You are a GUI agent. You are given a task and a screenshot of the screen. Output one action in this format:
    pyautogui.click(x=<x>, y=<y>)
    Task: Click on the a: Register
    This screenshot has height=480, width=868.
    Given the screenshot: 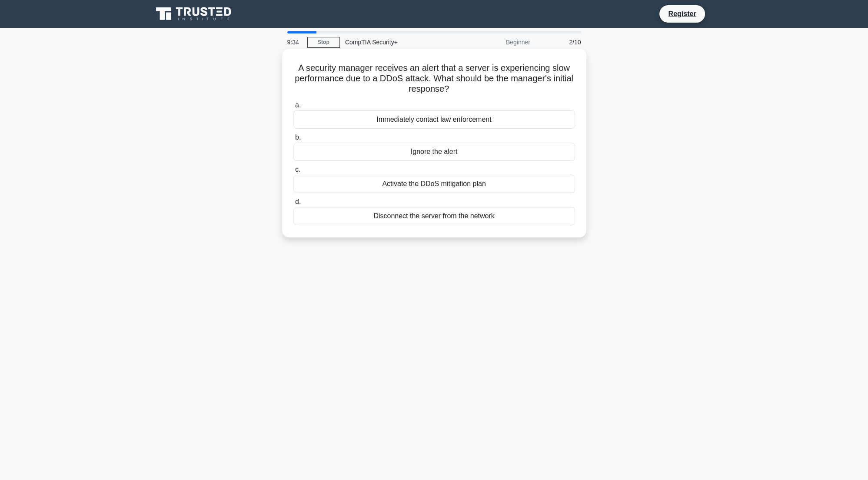 What is the action you would take?
    pyautogui.click(x=682, y=14)
    